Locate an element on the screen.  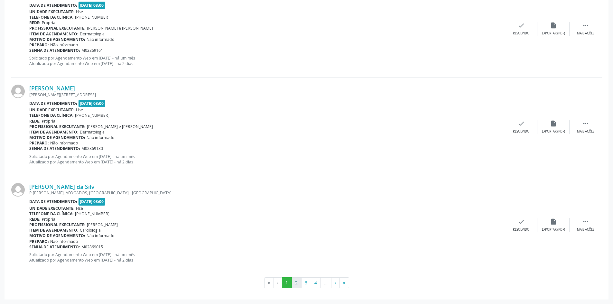
button: Go to page 3 is located at coordinates (306, 283).